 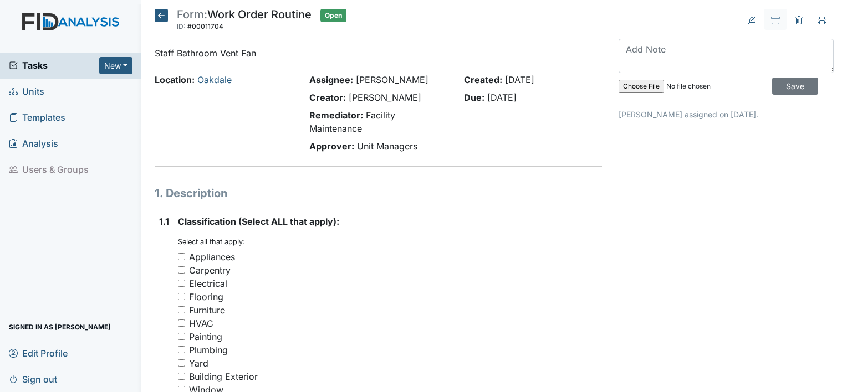 What do you see at coordinates (175, 80) in the screenshot?
I see `strong: Location:` at bounding box center [175, 80].